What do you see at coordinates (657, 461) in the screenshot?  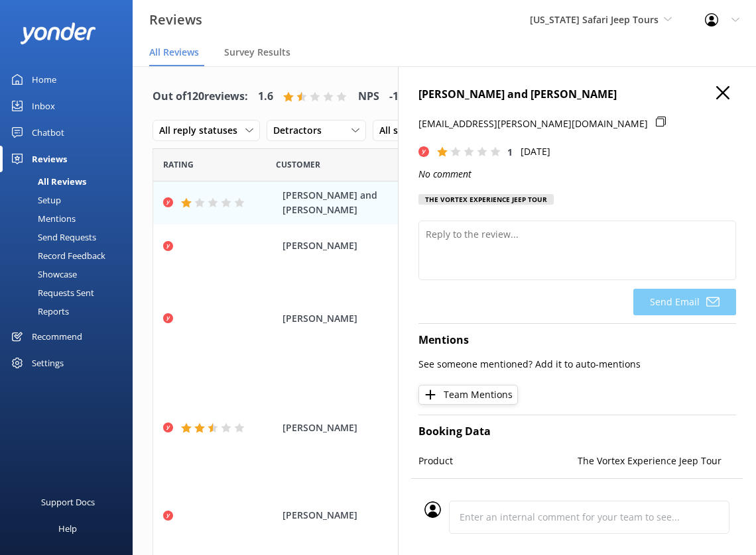 I see `p: The Vortex Experience Jeep Tour` at bounding box center [657, 461].